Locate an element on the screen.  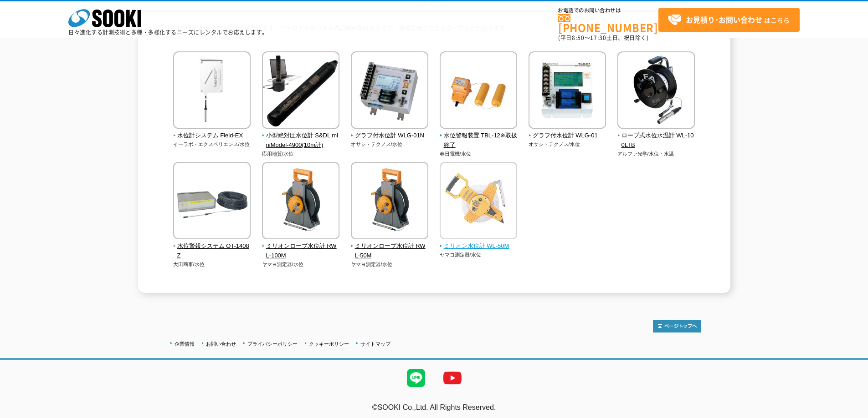
a: グラフ付水位計 WLG-01N is located at coordinates (390, 132).